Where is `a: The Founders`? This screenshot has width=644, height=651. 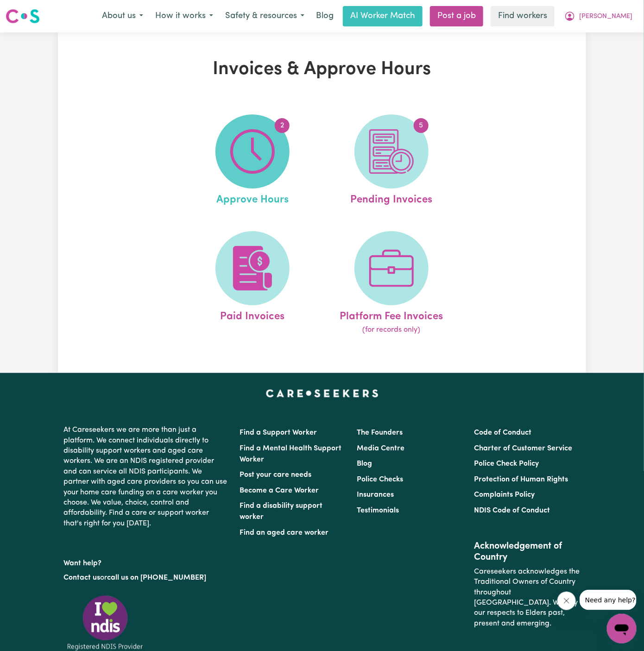
a: The Founders is located at coordinates (380, 433).